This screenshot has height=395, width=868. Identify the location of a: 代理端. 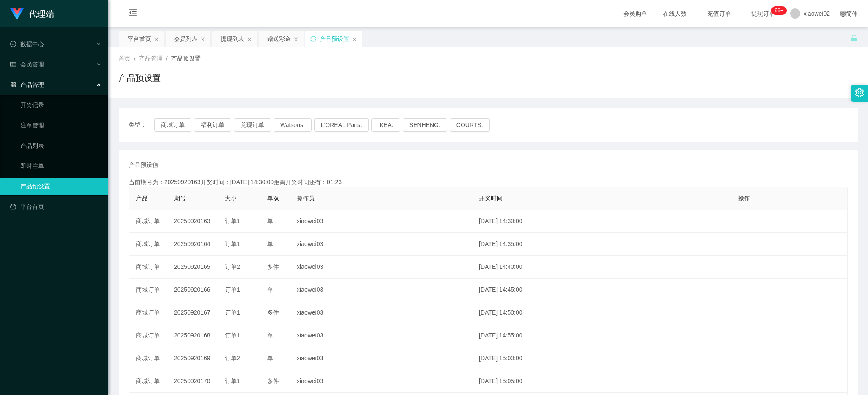
(33, 14).